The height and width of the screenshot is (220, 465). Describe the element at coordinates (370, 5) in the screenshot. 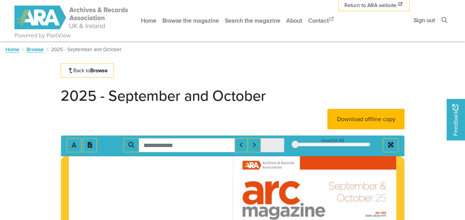

I see `span: Return to ARA website` at that location.